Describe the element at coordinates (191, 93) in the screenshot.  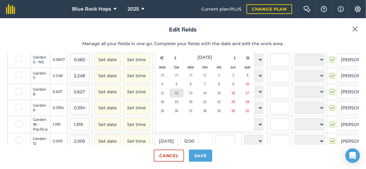
I see `button: August 13, 2025` at that location.